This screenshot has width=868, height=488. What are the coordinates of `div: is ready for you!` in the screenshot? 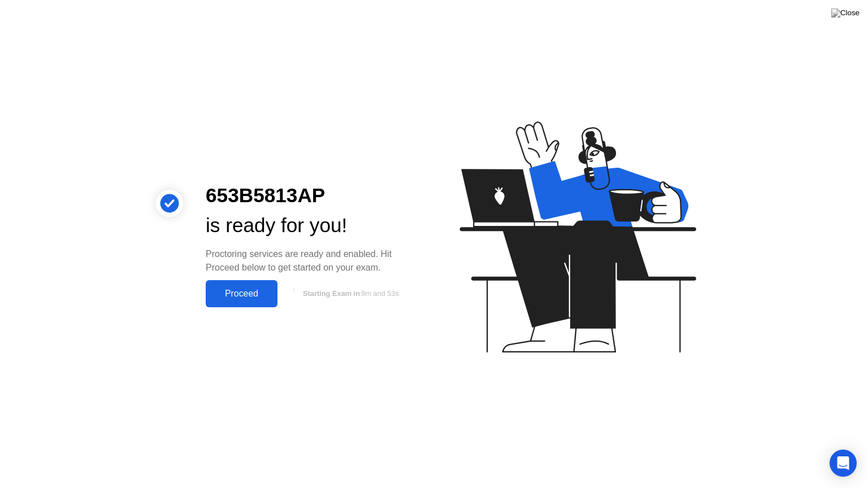 It's located at (311, 225).